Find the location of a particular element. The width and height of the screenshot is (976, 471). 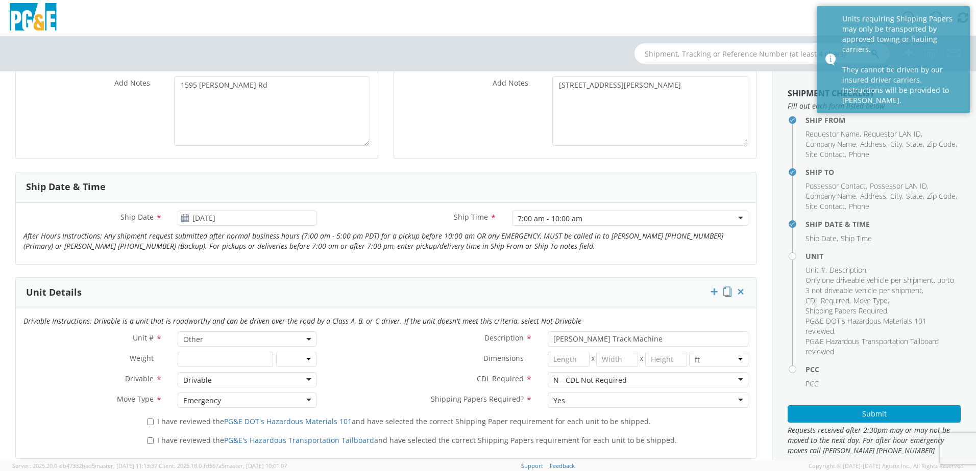

span: PCC is located at coordinates (812, 384).